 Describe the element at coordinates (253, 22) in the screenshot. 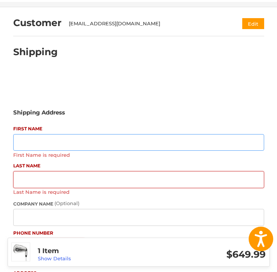

I see `button: Edit` at that location.